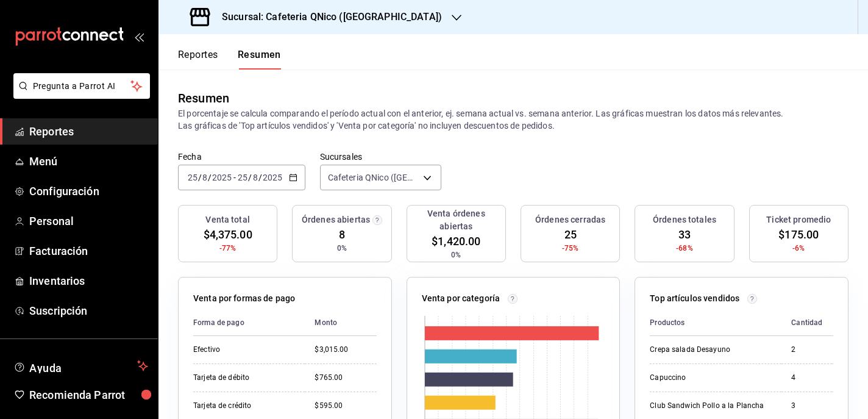  Describe the element at coordinates (570, 248) in the screenshot. I see `span: -75%` at that location.